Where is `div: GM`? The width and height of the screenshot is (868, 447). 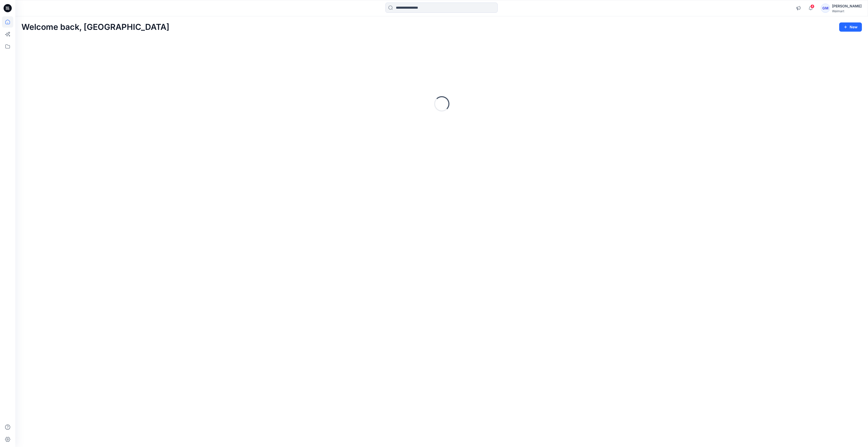
div: GM is located at coordinates (825, 8).